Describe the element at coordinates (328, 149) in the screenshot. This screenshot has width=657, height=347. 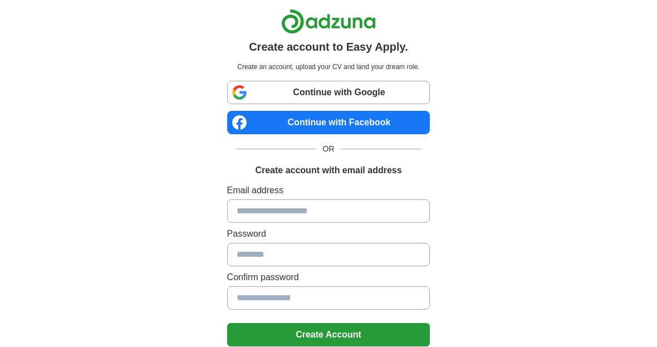
I see `span: OR` at that location.